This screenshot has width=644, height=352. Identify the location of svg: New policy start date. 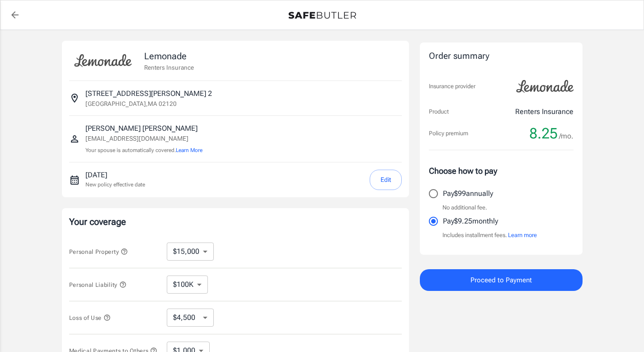
(74, 180).